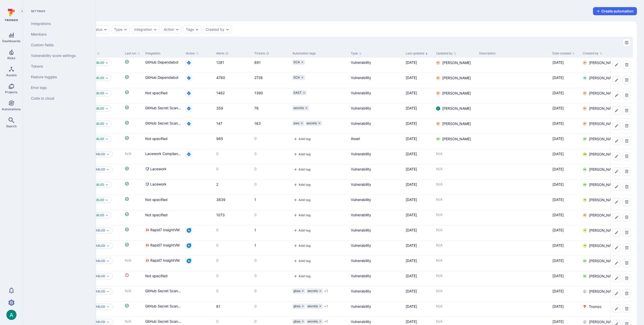 The width and height of the screenshot is (644, 325). I want to click on div: Status, so click(97, 29).